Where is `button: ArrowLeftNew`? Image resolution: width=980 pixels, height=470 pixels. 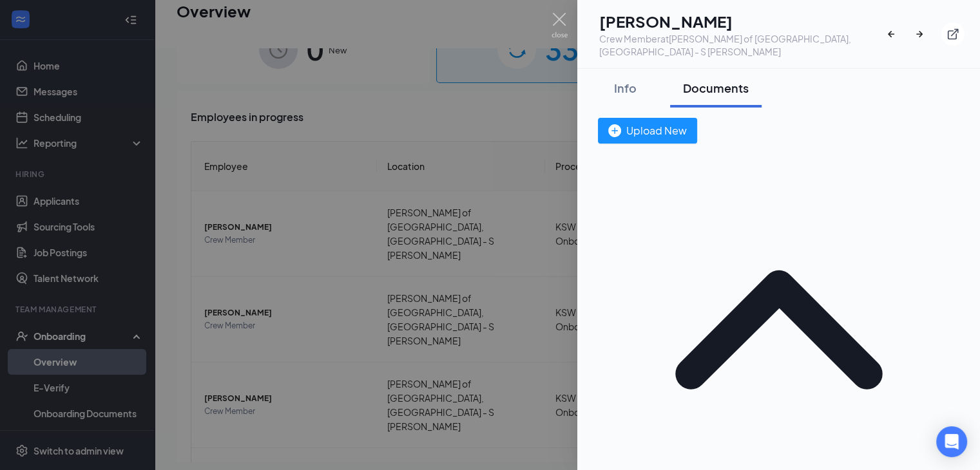
button: ArrowLeftNew is located at coordinates (897, 34).